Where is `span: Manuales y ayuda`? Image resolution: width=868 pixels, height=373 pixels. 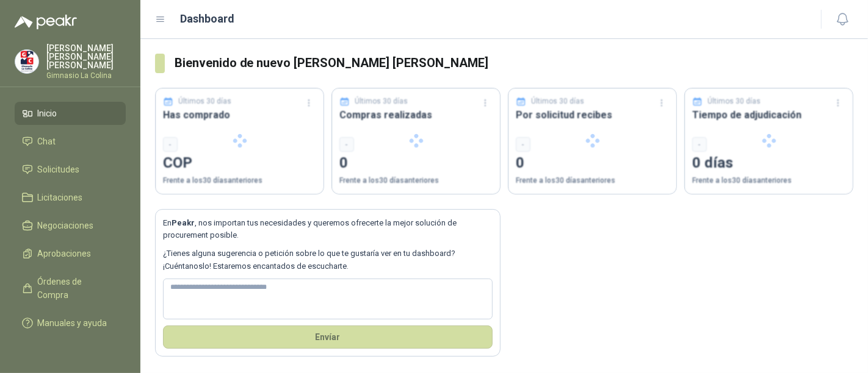 span: Manuales y ayuda is located at coordinates (73, 323).